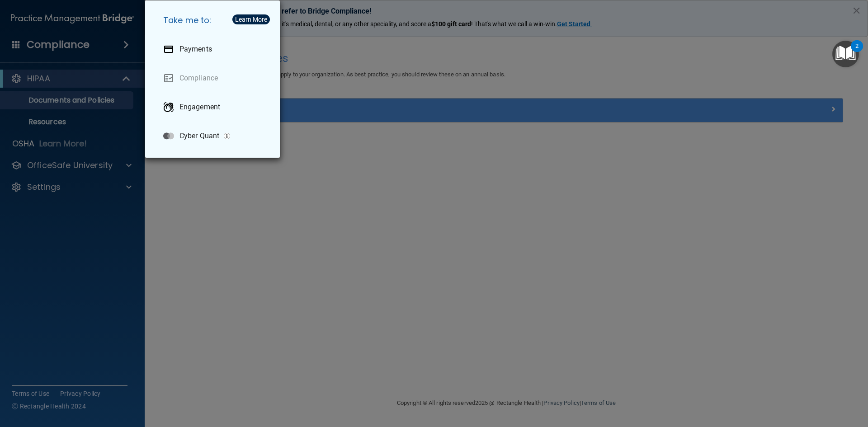 The height and width of the screenshot is (427, 868). What do you see at coordinates (251, 19) in the screenshot?
I see `button: Learn More` at bounding box center [251, 19].